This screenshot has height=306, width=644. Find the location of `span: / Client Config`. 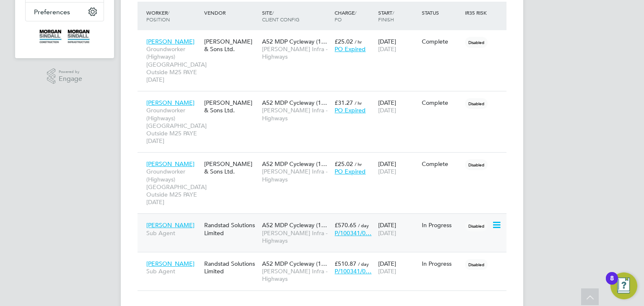

span: / Client Config is located at coordinates (280, 16).